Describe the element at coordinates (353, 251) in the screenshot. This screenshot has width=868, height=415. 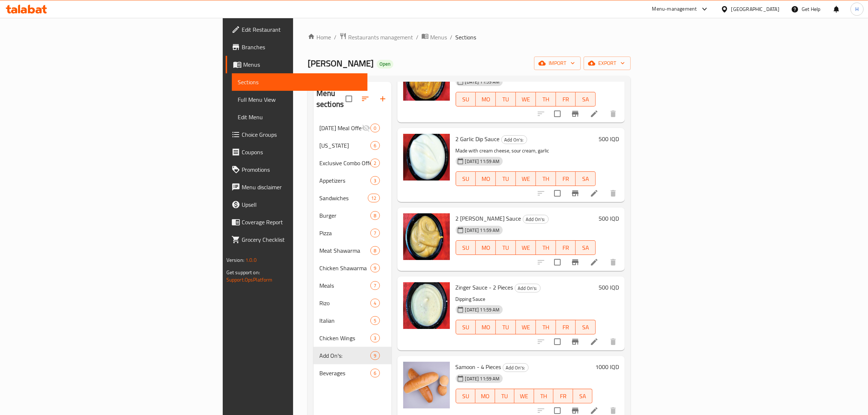
I see `nav: Menu sections` at that location.